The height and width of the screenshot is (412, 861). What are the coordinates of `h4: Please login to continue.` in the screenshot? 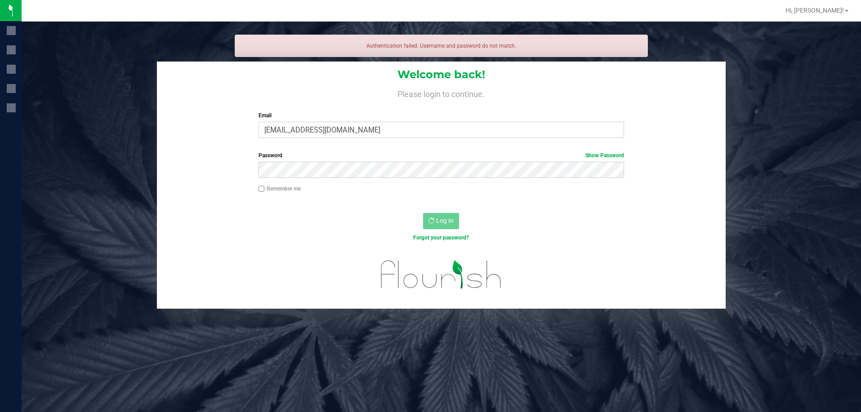 It's located at (441, 93).